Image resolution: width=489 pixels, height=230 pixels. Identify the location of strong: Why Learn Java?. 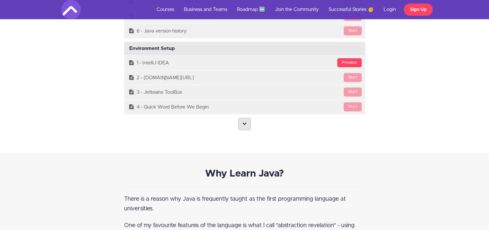
(244, 173).